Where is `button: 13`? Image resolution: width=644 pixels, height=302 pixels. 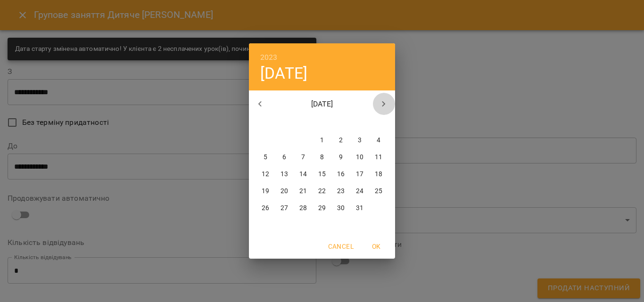
button: 13 is located at coordinates (284, 174).